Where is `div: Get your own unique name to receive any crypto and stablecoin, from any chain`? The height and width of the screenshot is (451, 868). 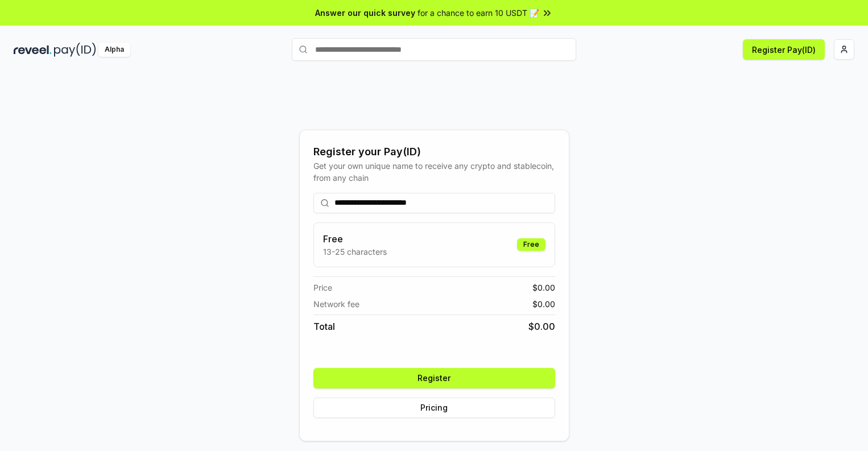
div: Get your own unique name to receive any crypto and stablecoin, from any chain is located at coordinates (434, 172).